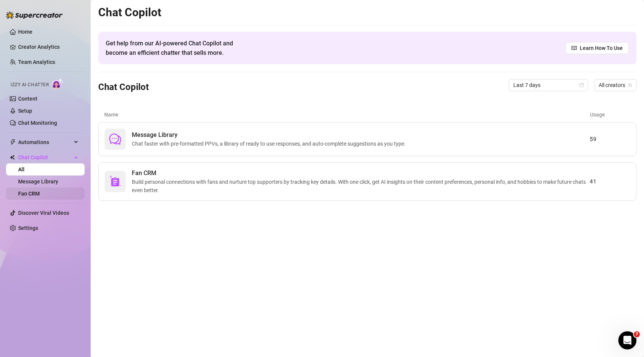 The image size is (644, 357). What do you see at coordinates (115, 139) in the screenshot?
I see `span: comment` at bounding box center [115, 139].